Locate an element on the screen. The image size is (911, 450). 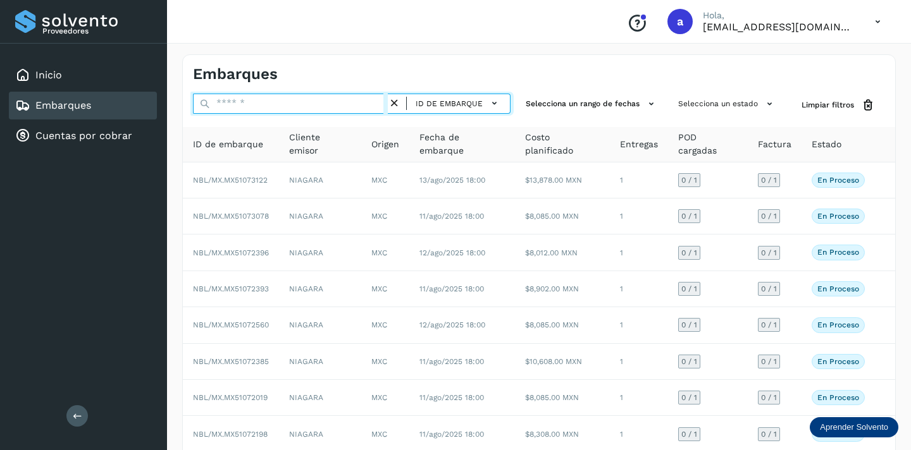
span: Costo planificado is located at coordinates (562, 144).